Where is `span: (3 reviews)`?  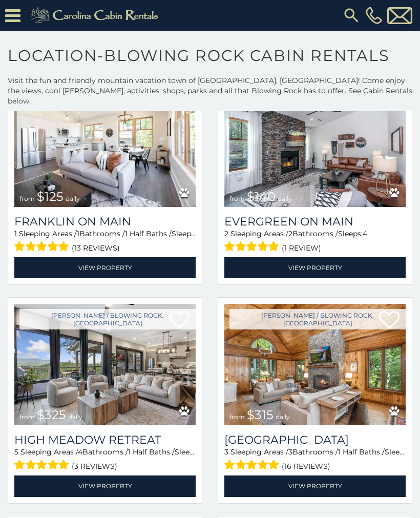
span: (3 reviews) is located at coordinates (94, 466).